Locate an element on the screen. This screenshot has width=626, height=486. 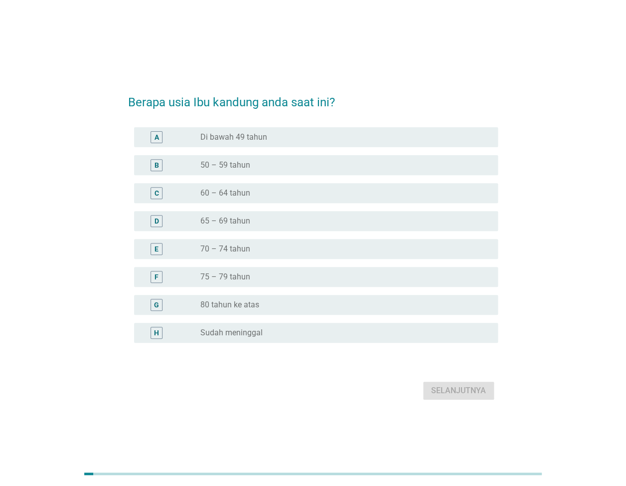
label: Di bawah 49 tahun is located at coordinates (234, 137).